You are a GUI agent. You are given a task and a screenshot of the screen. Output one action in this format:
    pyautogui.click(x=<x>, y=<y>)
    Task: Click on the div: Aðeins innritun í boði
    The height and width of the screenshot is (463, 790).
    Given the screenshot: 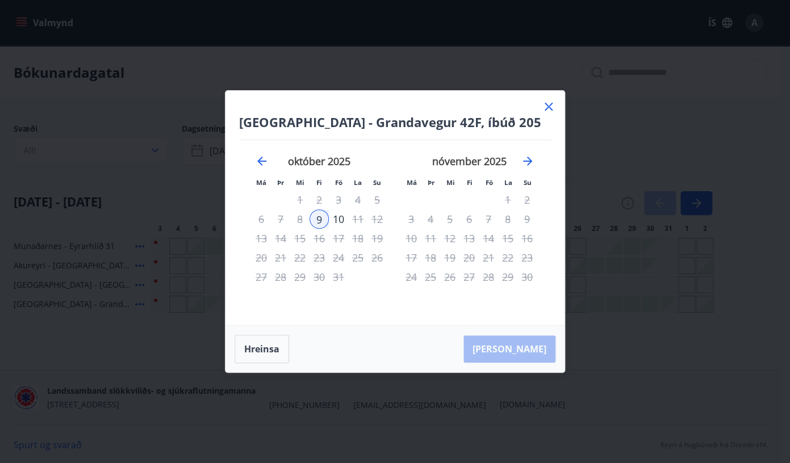 What is the action you would take?
    pyautogui.click(x=319, y=219)
    